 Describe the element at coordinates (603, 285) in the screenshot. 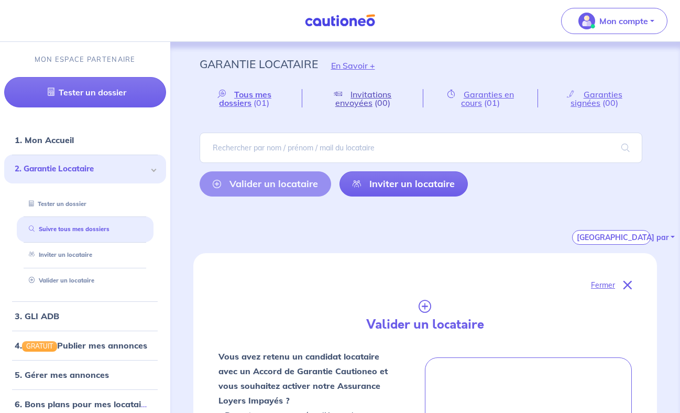

I see `p: Fermer` at that location.